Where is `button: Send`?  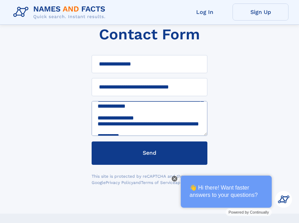 button: Send is located at coordinates (149, 153).